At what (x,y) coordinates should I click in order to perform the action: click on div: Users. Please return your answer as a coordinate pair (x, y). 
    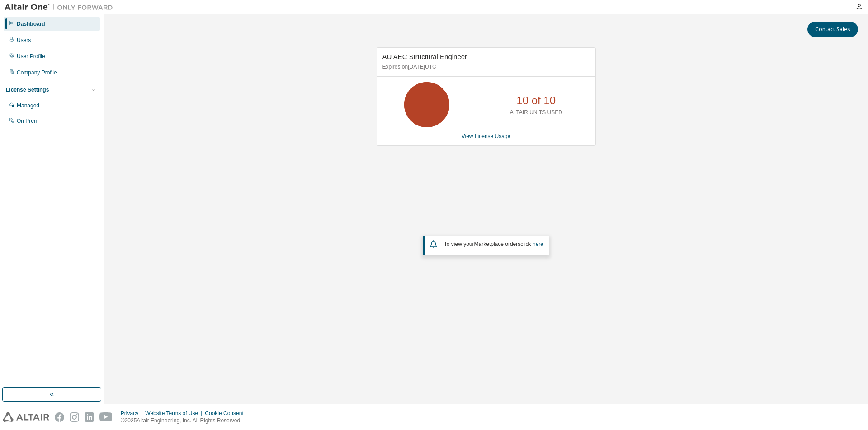
    Looking at the image, I should click on (23, 40).